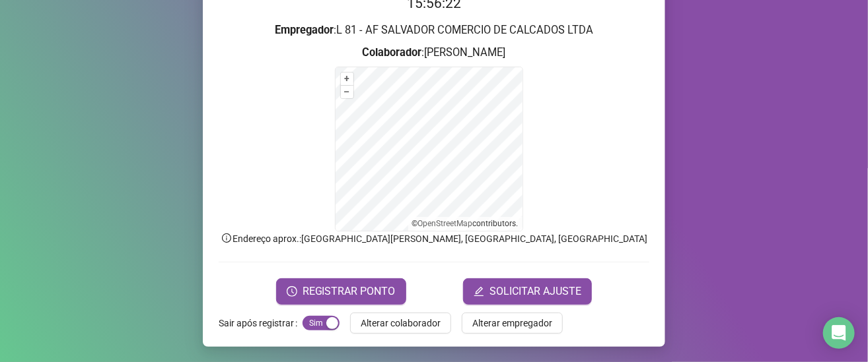 The width and height of the screenshot is (868, 362). What do you see at coordinates (392, 52) in the screenshot?
I see `strong: Colaborador` at bounding box center [392, 52].